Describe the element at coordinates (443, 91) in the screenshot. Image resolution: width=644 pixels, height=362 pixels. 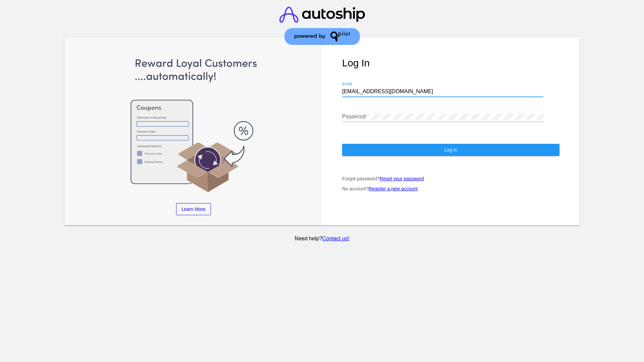
I see `input: Email` at that location.